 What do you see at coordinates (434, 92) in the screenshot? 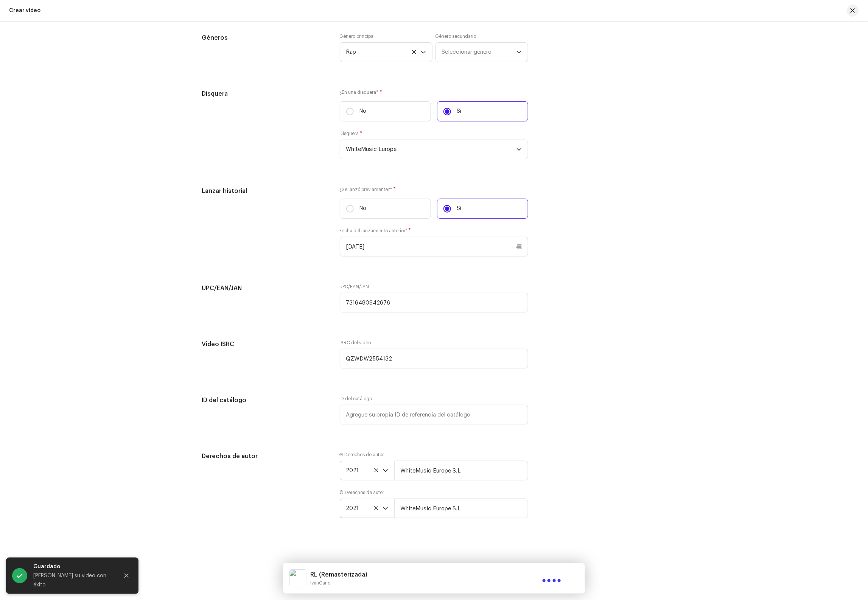
I see `label: ¿En una disquera?` at bounding box center [434, 92].